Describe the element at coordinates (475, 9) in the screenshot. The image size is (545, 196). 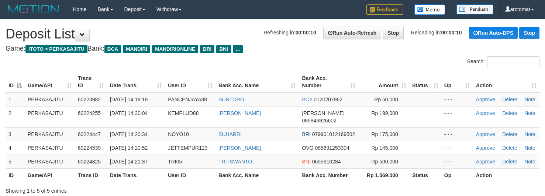
I see `img: panduan.png` at that location.